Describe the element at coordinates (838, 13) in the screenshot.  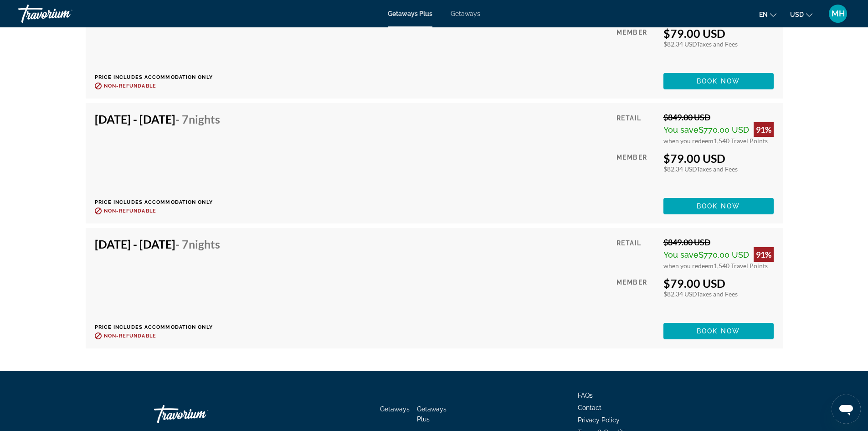
I see `button: User Menu` at that location.